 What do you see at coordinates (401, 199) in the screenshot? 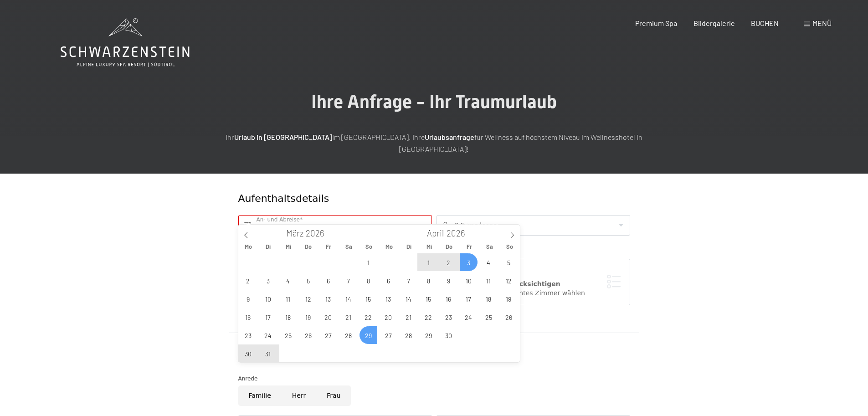
I see `div: Aufenthaltsdetails` at bounding box center [401, 199].